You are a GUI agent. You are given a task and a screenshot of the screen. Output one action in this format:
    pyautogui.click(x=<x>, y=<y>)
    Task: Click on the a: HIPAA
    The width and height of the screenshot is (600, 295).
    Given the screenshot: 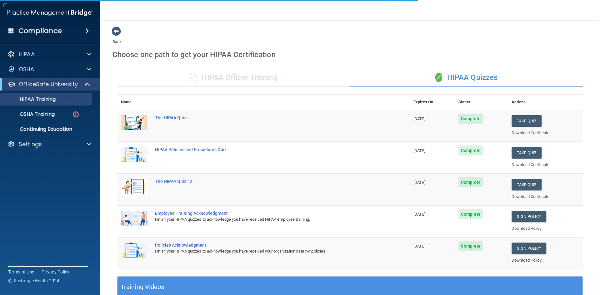 What is the action you would take?
    pyautogui.click(x=49, y=54)
    